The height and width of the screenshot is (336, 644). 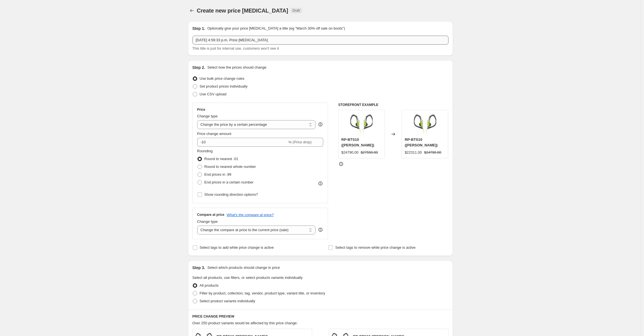 I want to click on span: % (Price drop), so click(x=300, y=142).